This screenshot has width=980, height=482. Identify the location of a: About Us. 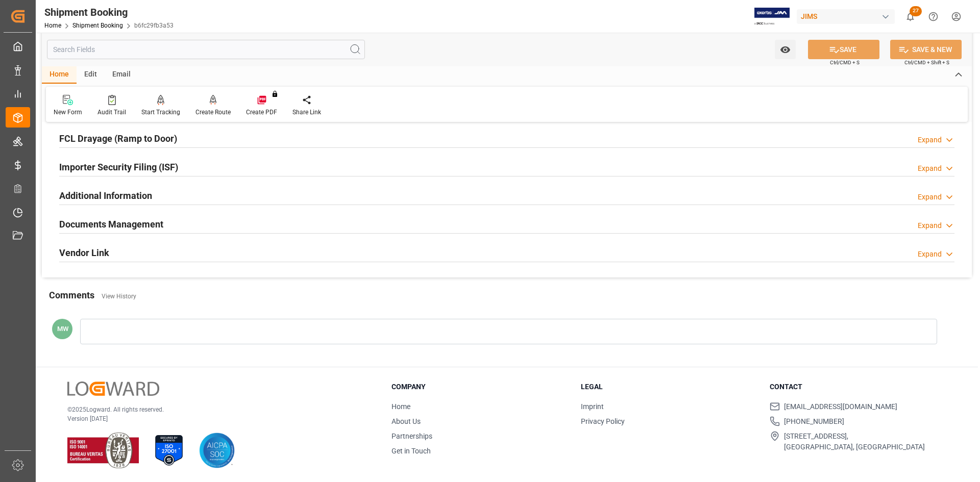
(406, 421).